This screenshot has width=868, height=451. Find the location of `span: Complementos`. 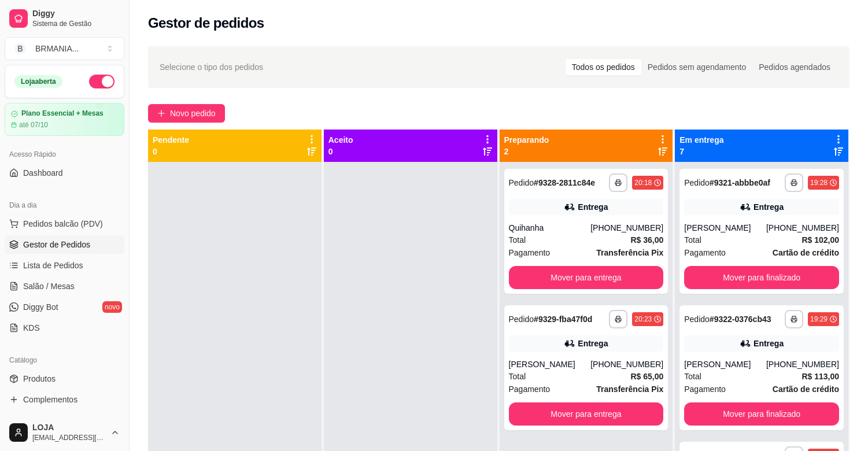

span: Complementos is located at coordinates (50, 400).